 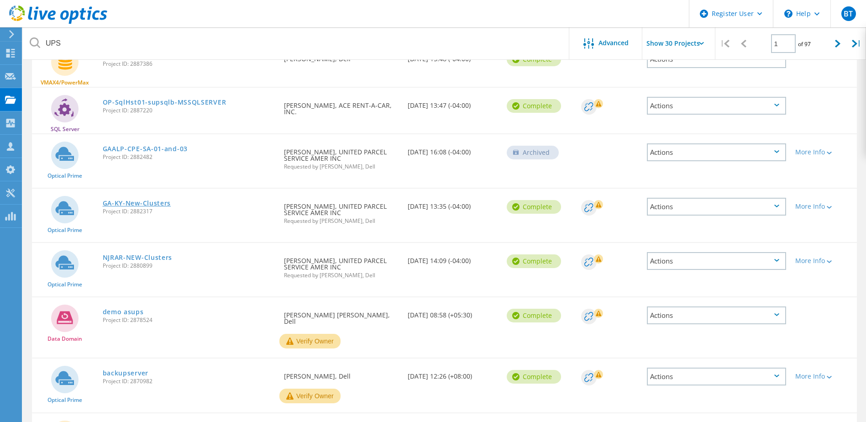 I want to click on span: Project ID: 2870982, so click(x=189, y=381).